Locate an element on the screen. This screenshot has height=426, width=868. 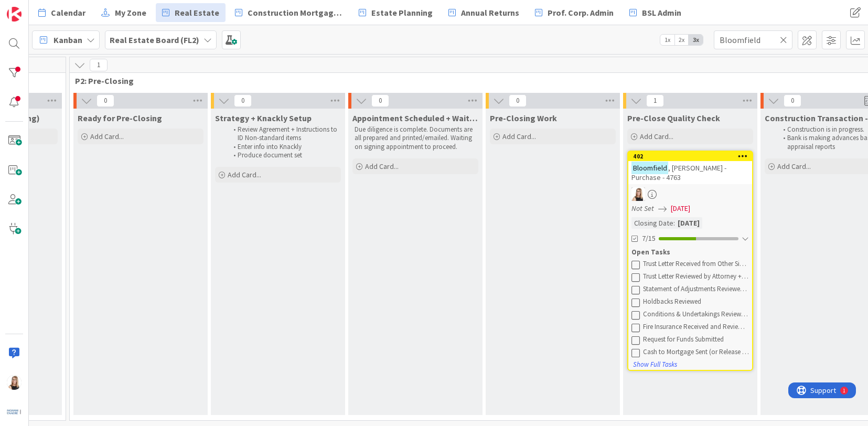
a: BSL Admin is located at coordinates (656, 13).